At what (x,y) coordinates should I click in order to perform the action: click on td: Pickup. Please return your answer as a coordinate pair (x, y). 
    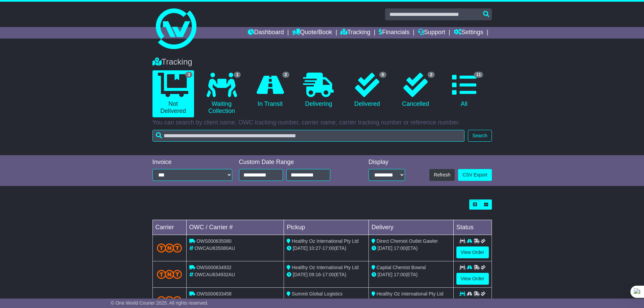
    Looking at the image, I should click on (327, 228).